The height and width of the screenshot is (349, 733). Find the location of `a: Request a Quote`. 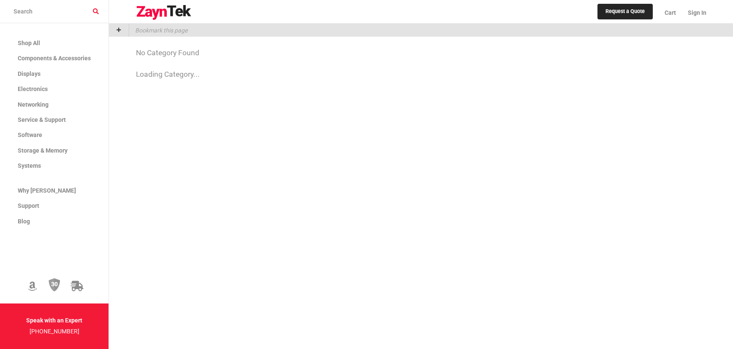

a: Request a Quote is located at coordinates (625, 12).